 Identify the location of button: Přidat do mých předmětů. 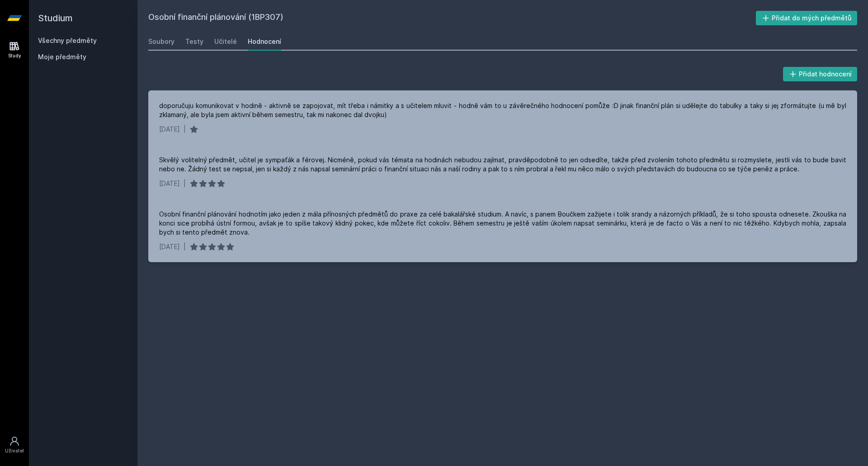
(807, 18).